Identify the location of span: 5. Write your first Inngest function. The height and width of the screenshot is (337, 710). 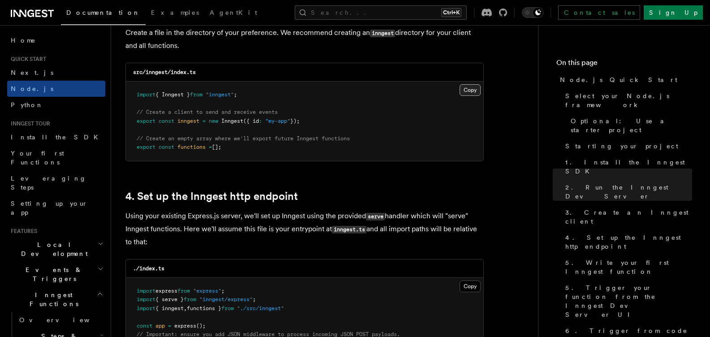
(628, 267).